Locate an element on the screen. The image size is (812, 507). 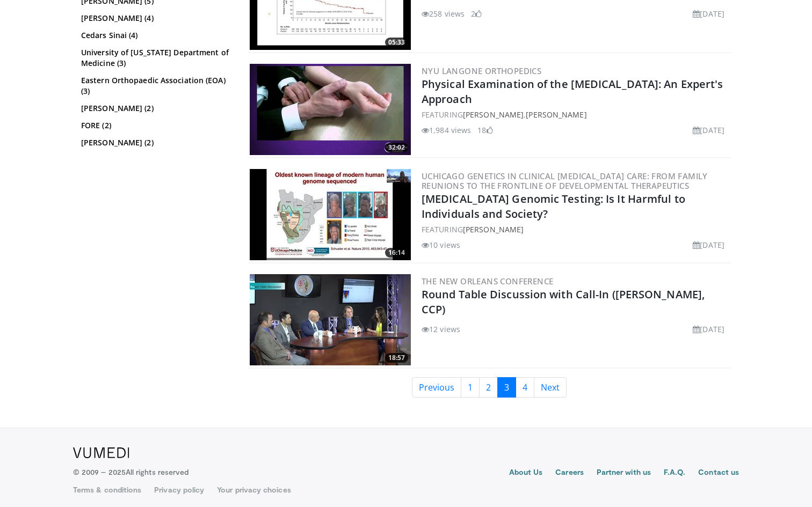
a: NYU Langone Orthopedics is located at coordinates (481, 71).